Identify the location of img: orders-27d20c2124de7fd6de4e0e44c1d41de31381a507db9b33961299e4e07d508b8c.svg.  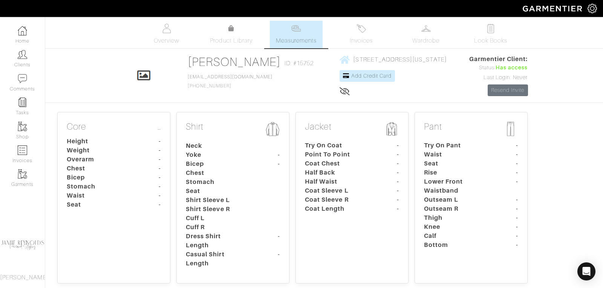
(361, 28).